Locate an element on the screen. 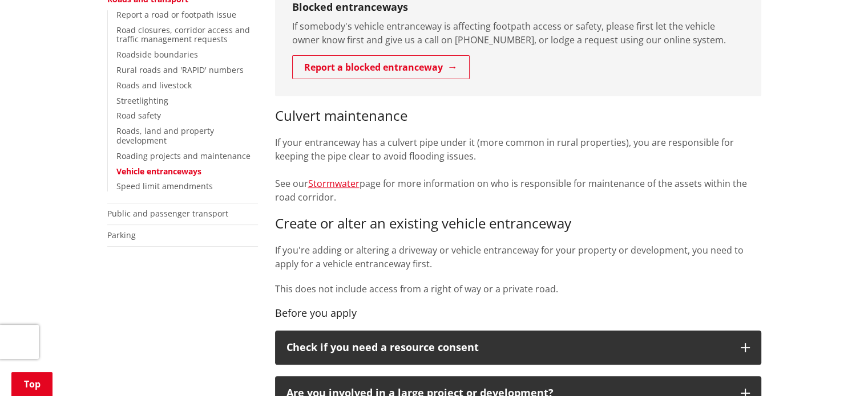 This screenshot has height=396, width=868. a: Top is located at coordinates (32, 384).